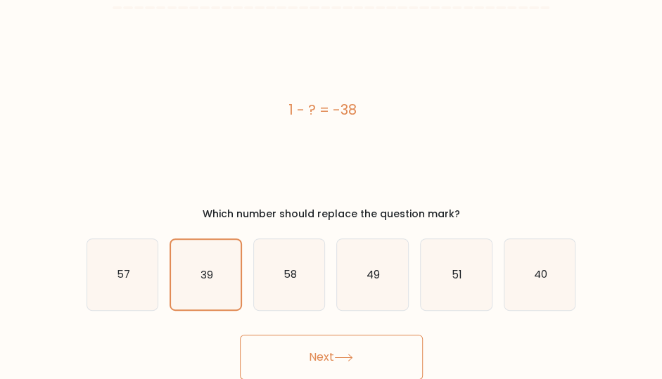 This screenshot has height=379, width=662. Describe the element at coordinates (206, 275) in the screenshot. I see `text: 39` at that location.